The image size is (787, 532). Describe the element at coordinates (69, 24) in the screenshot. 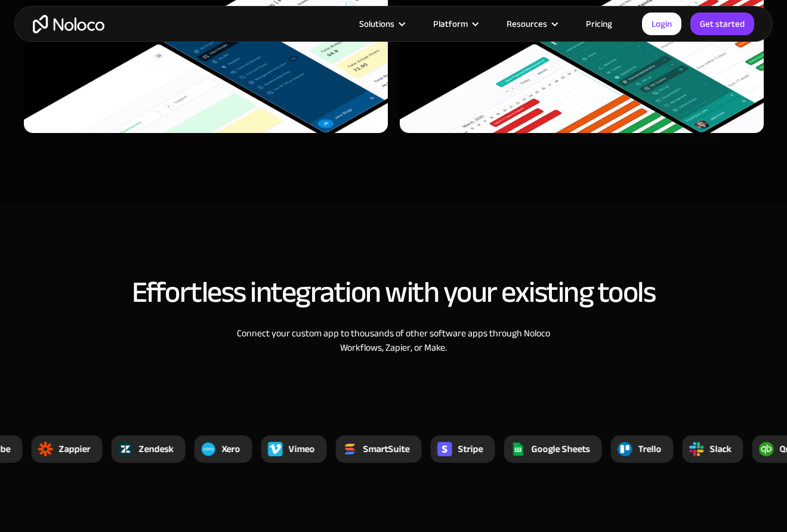

I see `a: home` at that location.